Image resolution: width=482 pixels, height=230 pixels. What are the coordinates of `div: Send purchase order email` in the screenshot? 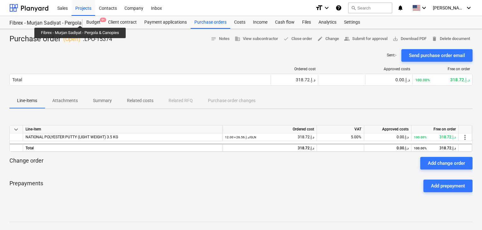 It's located at (437, 55).